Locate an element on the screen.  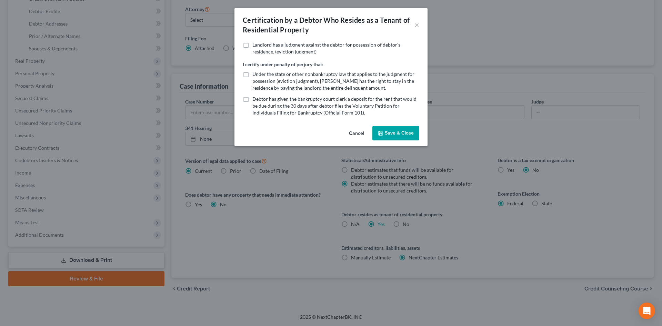
span: Landlord has a judgment against the debtor for possession of debtor’s residence. (eviction judgment) is located at coordinates (326, 48).